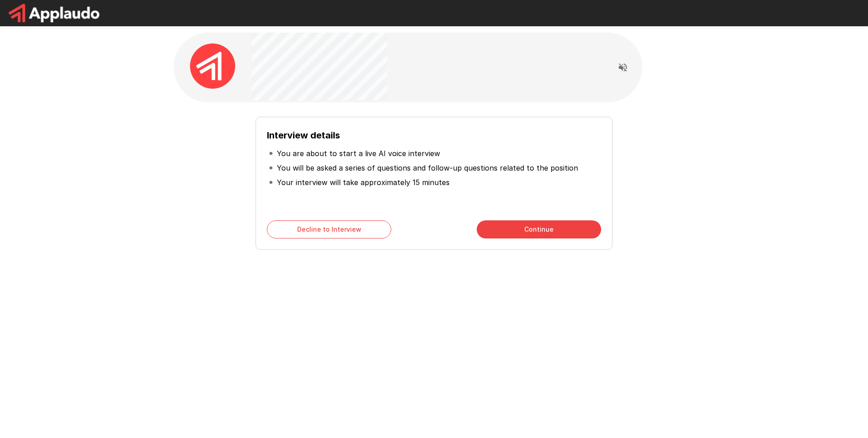 This screenshot has width=868, height=438. I want to click on img: applaudo_avatar.png, so click(212, 66).